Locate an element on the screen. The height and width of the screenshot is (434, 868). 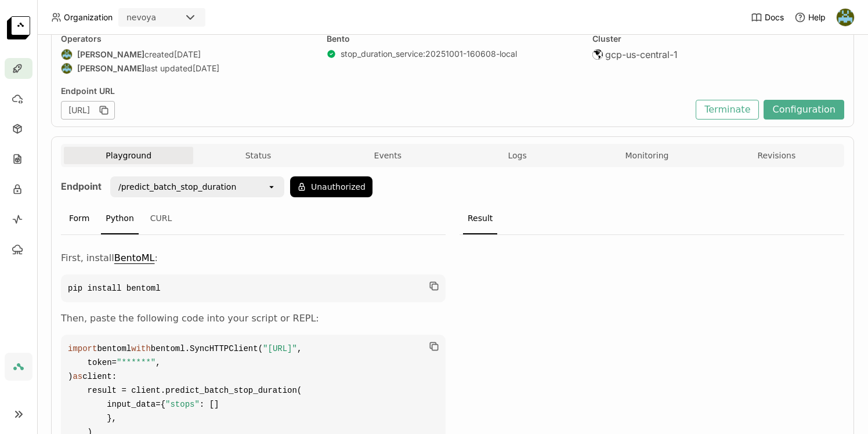
div: CURL is located at coordinates (161, 219).